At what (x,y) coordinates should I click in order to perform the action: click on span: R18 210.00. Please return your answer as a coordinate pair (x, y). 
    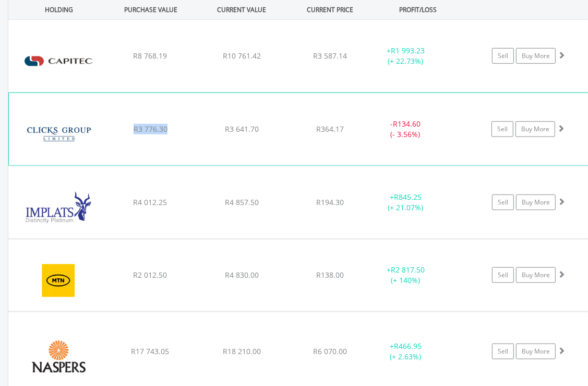
    Looking at the image, I should click on (242, 351).